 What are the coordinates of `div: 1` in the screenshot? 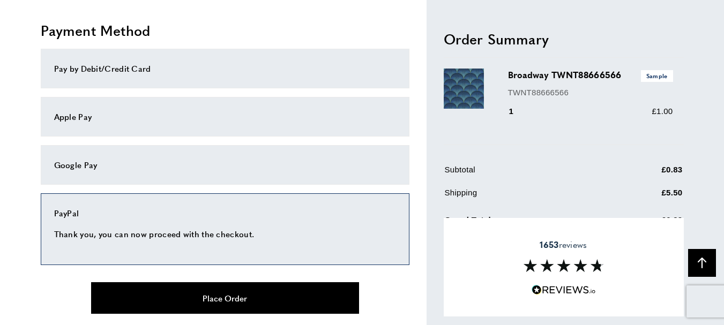 It's located at (518, 111).